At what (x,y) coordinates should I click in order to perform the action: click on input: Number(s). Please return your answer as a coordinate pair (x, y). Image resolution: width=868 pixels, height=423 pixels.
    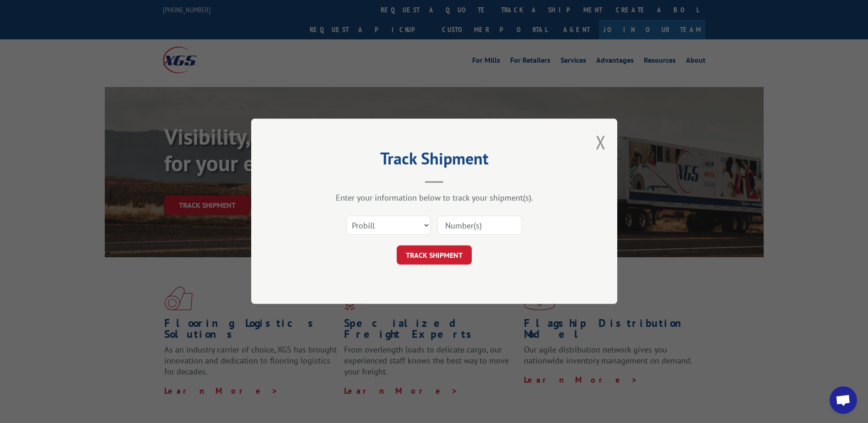
    Looking at the image, I should click on (479, 225).